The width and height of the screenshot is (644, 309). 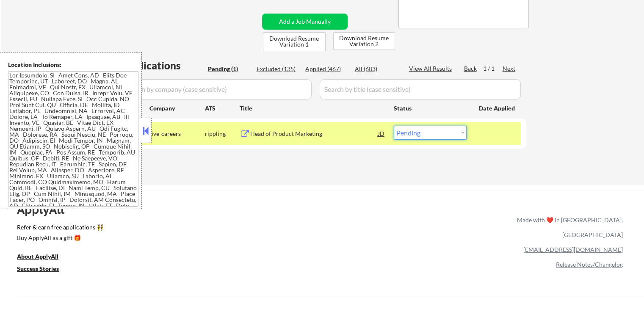 I want to click on a: Release Notes/Changelog, so click(x=590, y=264).